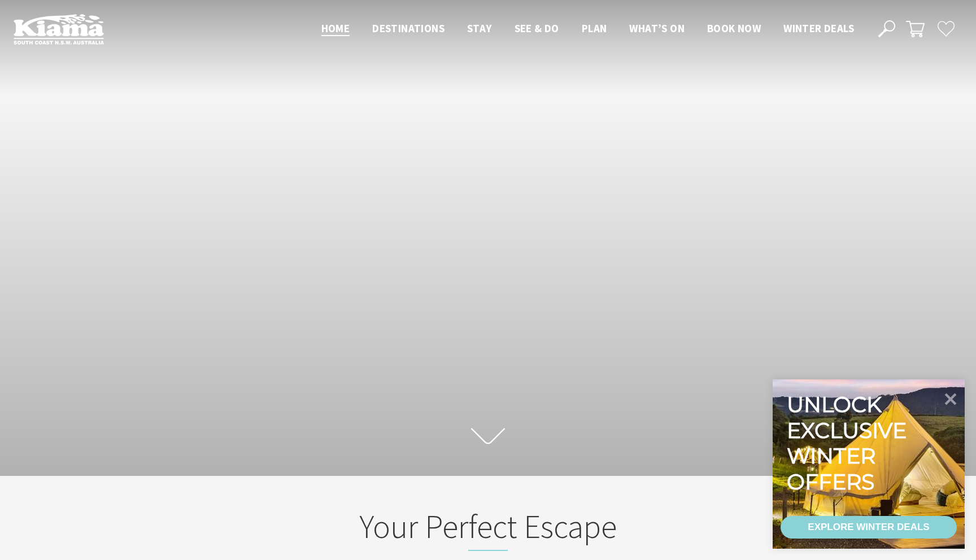 This screenshot has height=560, width=976. Describe the element at coordinates (480, 28) in the screenshot. I see `span: Stay` at that location.